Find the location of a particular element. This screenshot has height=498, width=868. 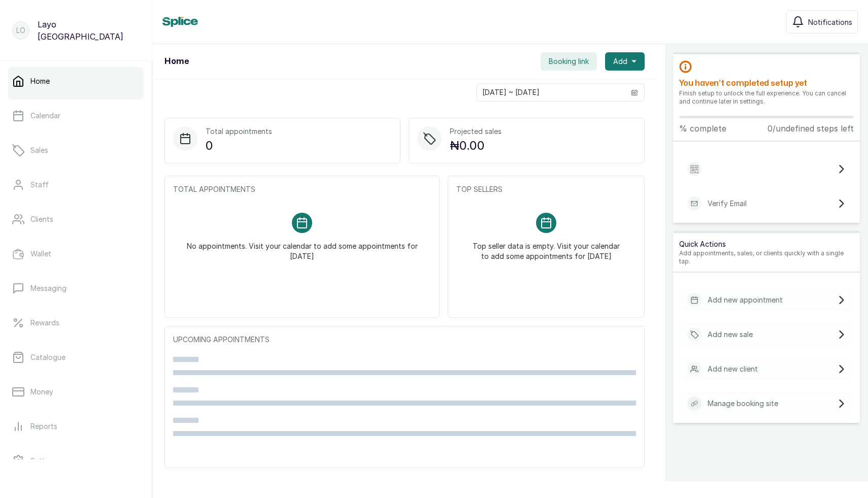

a: Catalogue is located at coordinates (76, 358).